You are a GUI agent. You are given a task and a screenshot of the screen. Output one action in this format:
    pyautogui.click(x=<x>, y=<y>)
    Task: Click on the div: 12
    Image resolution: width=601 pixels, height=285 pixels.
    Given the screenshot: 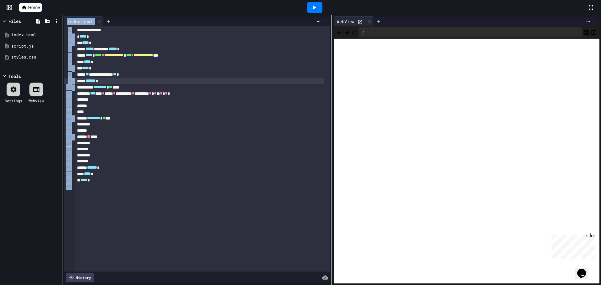 What is the action you would take?
    pyautogui.click(x=68, y=100)
    